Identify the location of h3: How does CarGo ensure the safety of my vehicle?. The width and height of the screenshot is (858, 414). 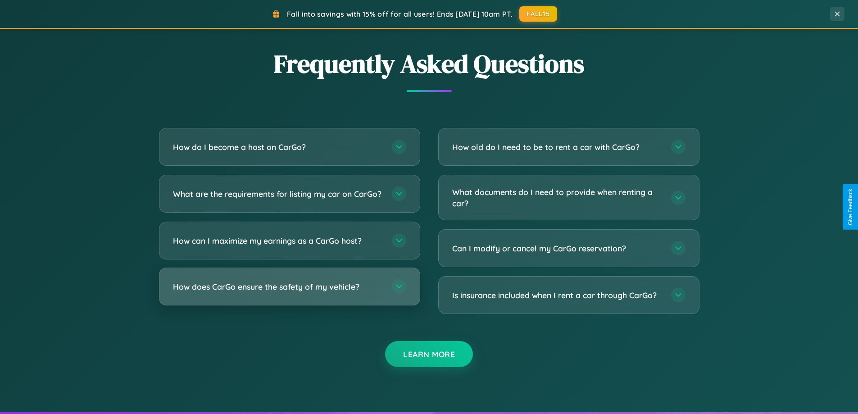
(278, 286).